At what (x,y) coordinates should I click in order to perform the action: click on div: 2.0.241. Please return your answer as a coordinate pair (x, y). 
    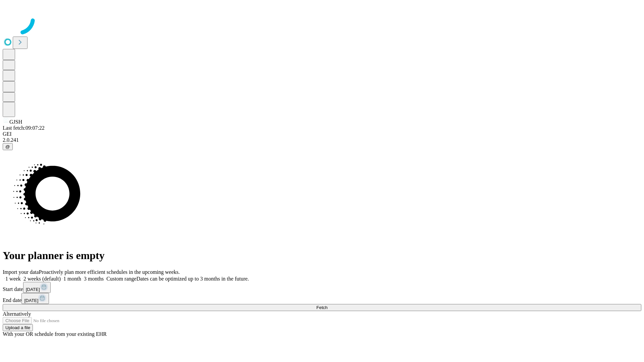
    Looking at the image, I should click on (322, 140).